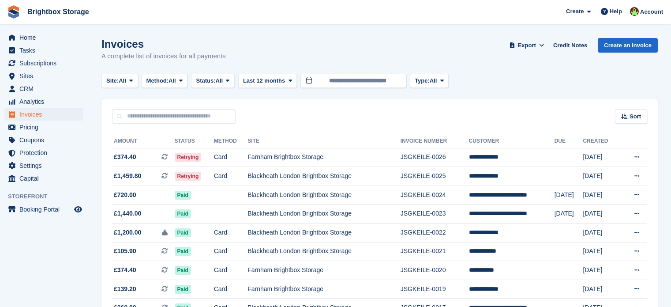 Image resolution: width=671 pixels, height=307 pixels. What do you see at coordinates (194, 141) in the screenshot?
I see `th: Status` at bounding box center [194, 141].